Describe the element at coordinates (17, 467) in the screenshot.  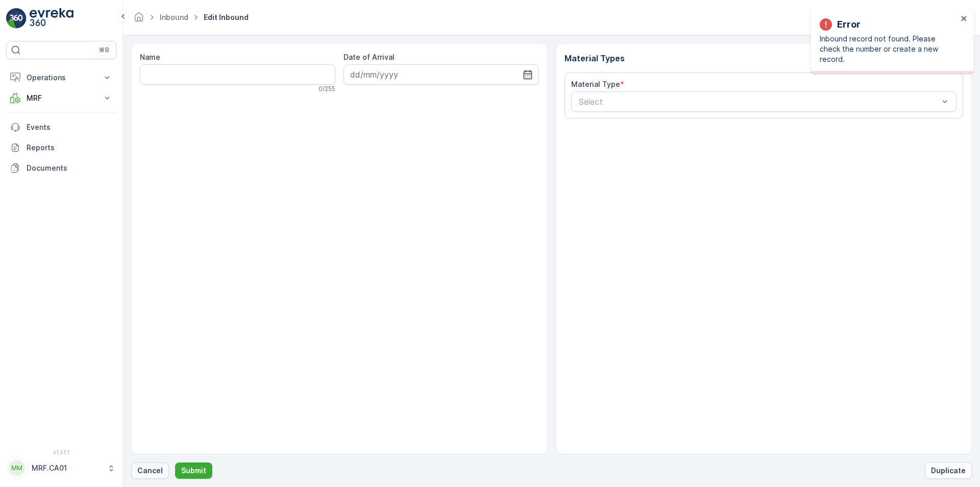
I see `div: MM` at that location.